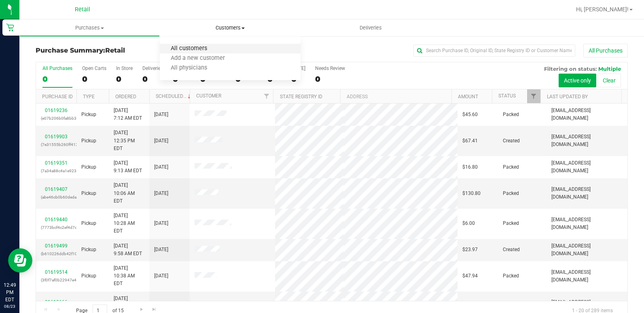 Image resolution: width=644 pixels, height=313 pixels. I want to click on div: In Store, so click(124, 68).